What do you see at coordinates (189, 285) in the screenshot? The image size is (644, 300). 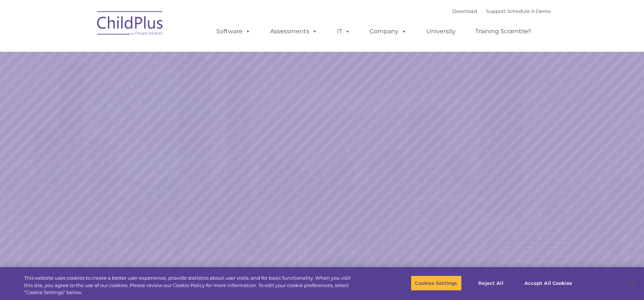 I see `div: This website uses cookies to create a better user experience, provide statistics about user visit...` at bounding box center [189, 285].